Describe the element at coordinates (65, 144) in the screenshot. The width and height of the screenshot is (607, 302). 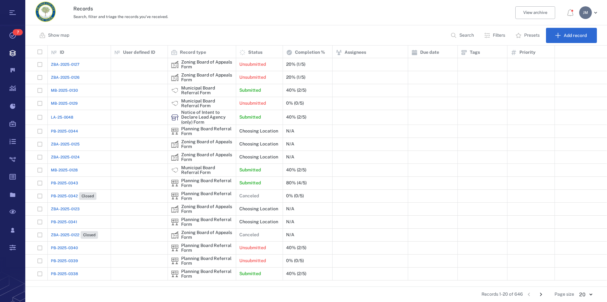
I see `a: ZBA-2025-0125` at that location.